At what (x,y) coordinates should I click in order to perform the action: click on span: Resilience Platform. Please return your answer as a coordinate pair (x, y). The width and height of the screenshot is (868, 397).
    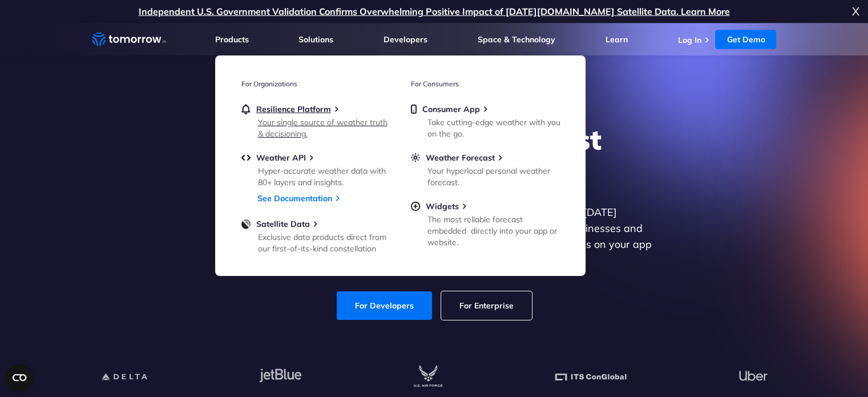
    Looking at the image, I should click on (294, 109).